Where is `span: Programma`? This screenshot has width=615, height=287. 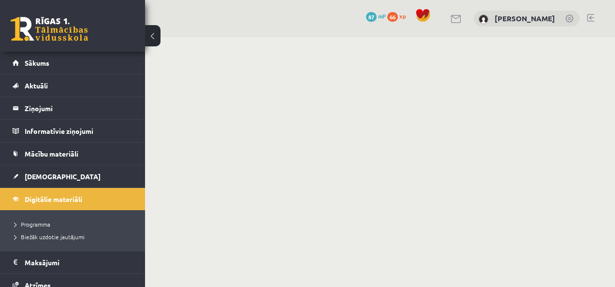
span: Programma is located at coordinates (32, 224).